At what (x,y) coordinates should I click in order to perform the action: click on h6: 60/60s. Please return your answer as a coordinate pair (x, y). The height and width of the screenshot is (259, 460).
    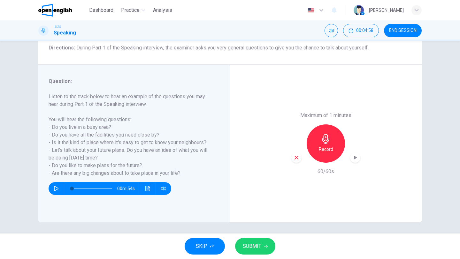
    Looking at the image, I should click on (326, 172).